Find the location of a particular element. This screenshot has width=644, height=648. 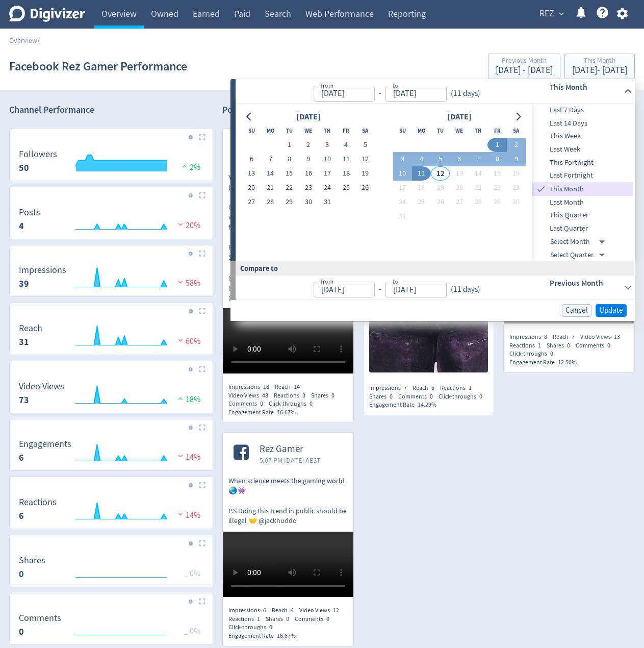

strong: 0 is located at coordinates (21, 632).